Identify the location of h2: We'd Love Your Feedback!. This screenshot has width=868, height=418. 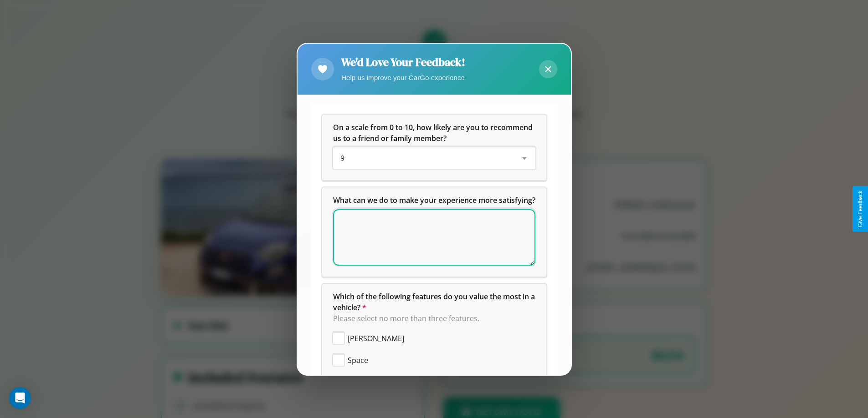
(403, 62).